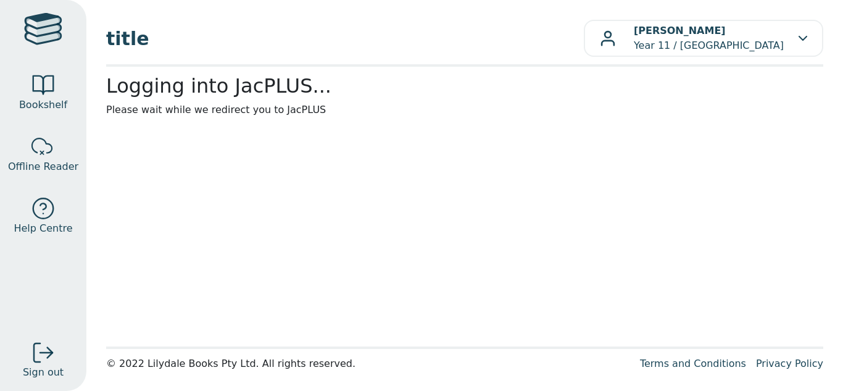 This screenshot has width=843, height=391. I want to click on span: Sign out, so click(43, 372).